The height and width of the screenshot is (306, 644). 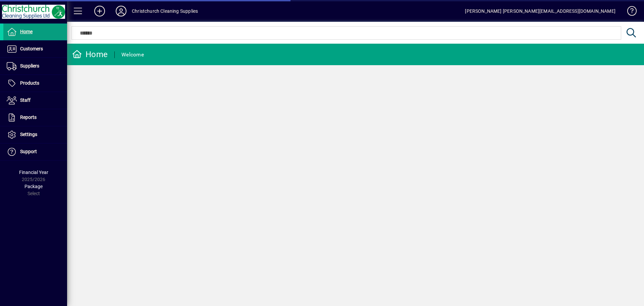 What do you see at coordinates (36, 83) in the screenshot?
I see `a: Products` at bounding box center [36, 83].